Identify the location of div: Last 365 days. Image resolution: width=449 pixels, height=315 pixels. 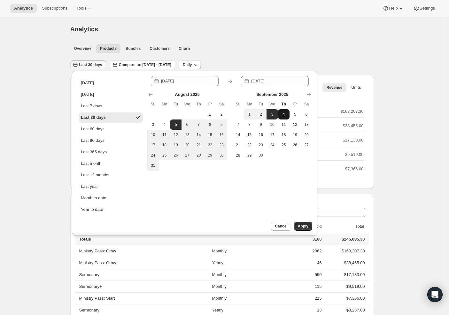
(94, 152).